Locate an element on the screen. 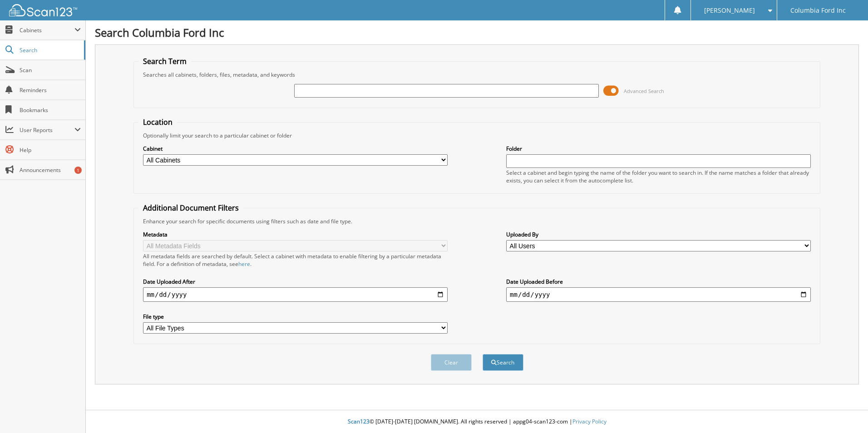 The height and width of the screenshot is (433, 868). a: Privacy Policy is located at coordinates (589, 421).